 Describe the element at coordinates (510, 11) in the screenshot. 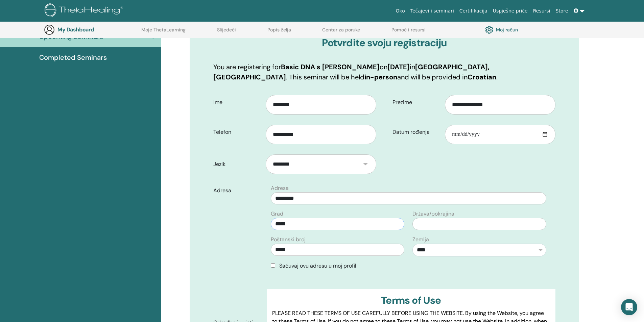

I see `a: Uspješne priče` at that location.